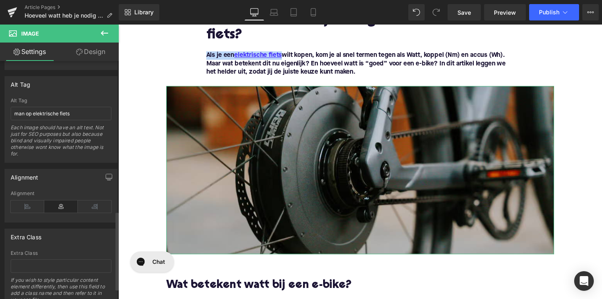 The image size is (602, 299). Describe the element at coordinates (61, 113) in the screenshot. I see `input: Your alt tags go here` at that location.